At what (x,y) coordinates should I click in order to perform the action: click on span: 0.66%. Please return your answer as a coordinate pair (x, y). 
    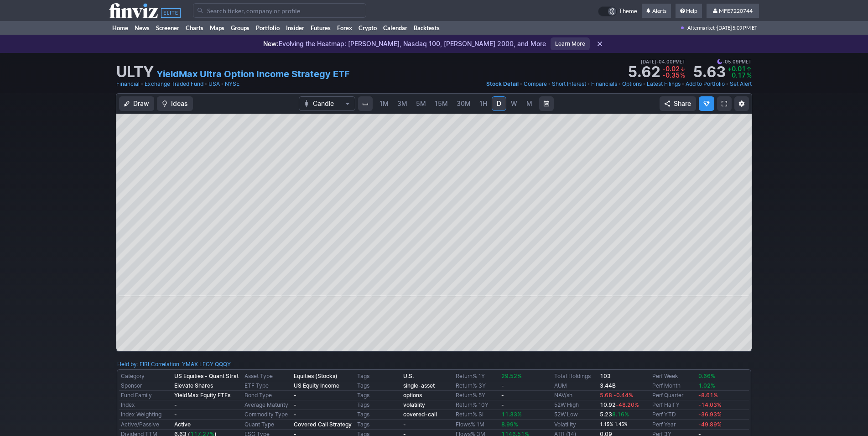
    Looking at the image, I should click on (707, 376).